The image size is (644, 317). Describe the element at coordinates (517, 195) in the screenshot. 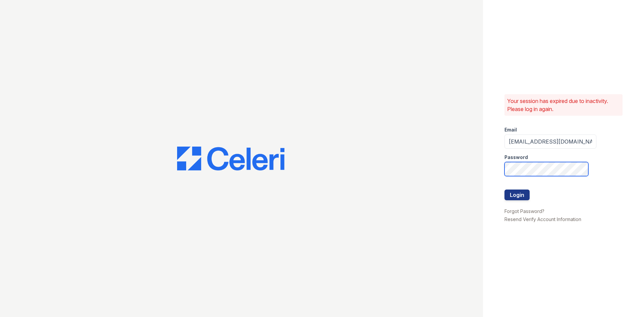

I see `button: Login` at that location.